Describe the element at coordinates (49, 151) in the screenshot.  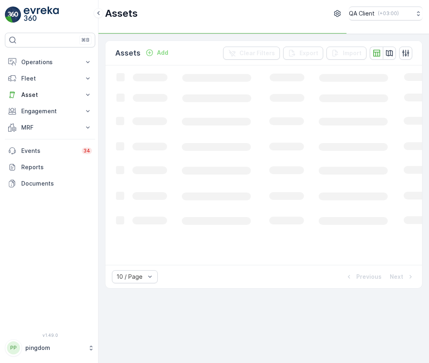
I see `p: Events` at that location.